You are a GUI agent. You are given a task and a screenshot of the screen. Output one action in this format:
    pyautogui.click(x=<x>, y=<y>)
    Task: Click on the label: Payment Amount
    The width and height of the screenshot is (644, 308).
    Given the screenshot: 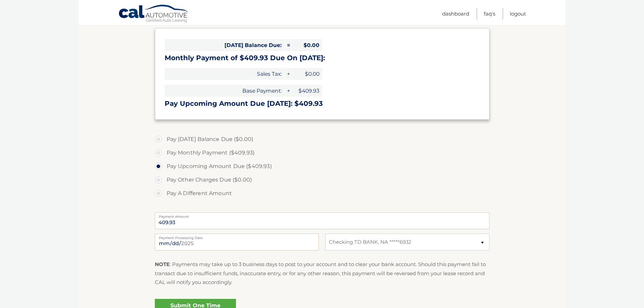 What is the action you would take?
    pyautogui.click(x=322, y=216)
    